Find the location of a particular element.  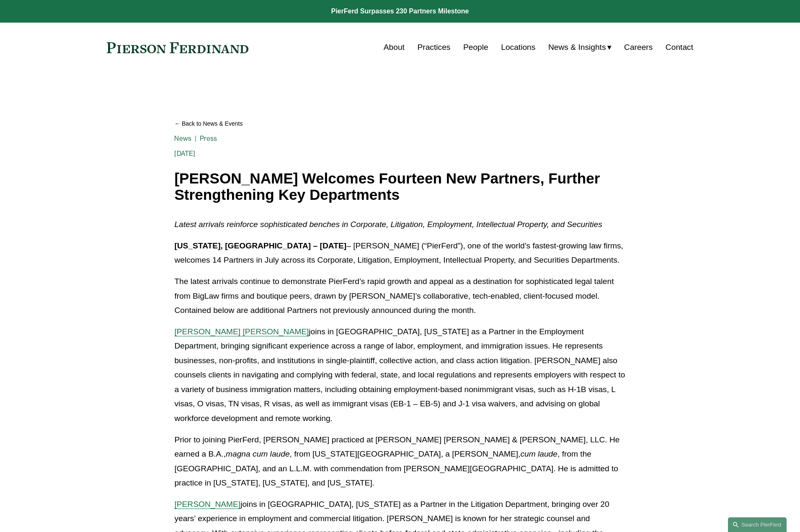

a: Careers is located at coordinates (638, 47).